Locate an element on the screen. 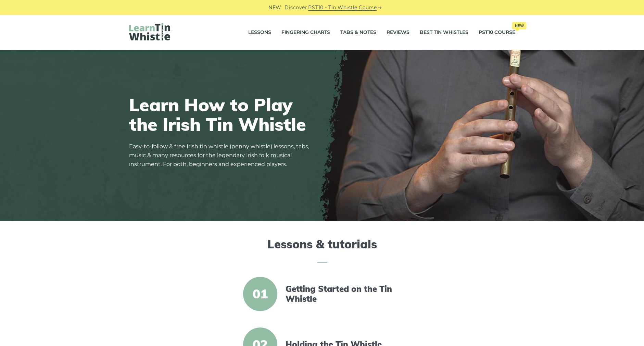 The width and height of the screenshot is (644, 346). span: 01 is located at coordinates (260, 294).